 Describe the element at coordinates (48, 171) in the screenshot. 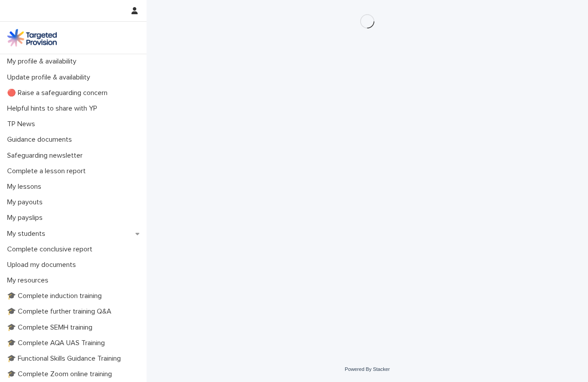

I see `p: Complete a lesson report` at that location.